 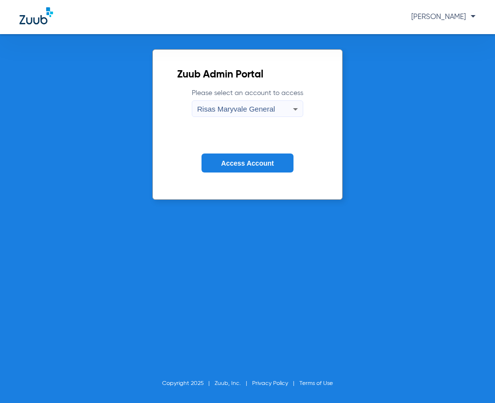 I want to click on span: Access Account, so click(x=247, y=163).